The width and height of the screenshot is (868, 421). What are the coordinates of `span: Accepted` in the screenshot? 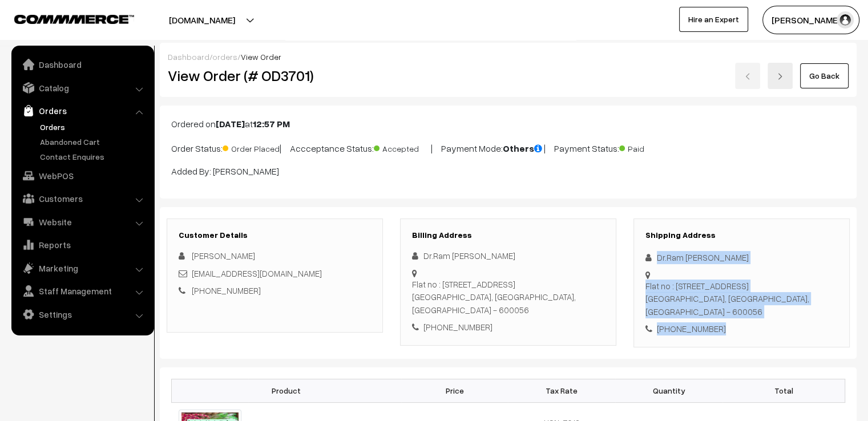 It's located at (402, 147).